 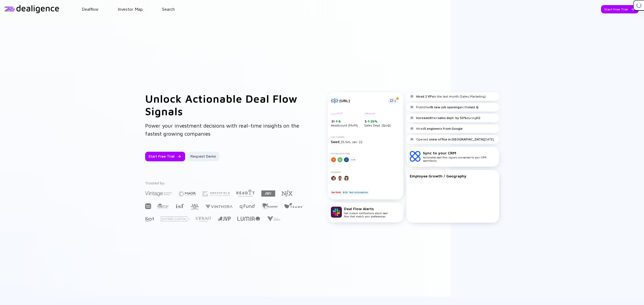 What do you see at coordinates (225, 183) in the screenshot?
I see `div: Trusted by:` at bounding box center [225, 183].